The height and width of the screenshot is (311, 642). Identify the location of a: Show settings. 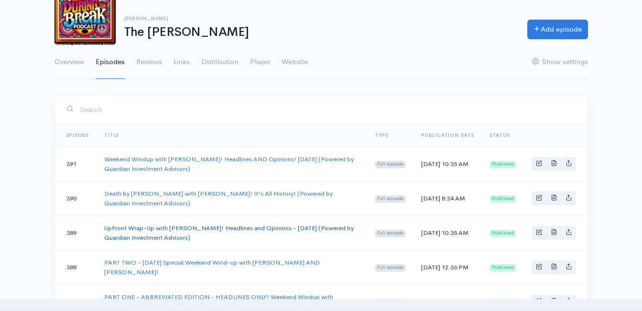
(560, 62).